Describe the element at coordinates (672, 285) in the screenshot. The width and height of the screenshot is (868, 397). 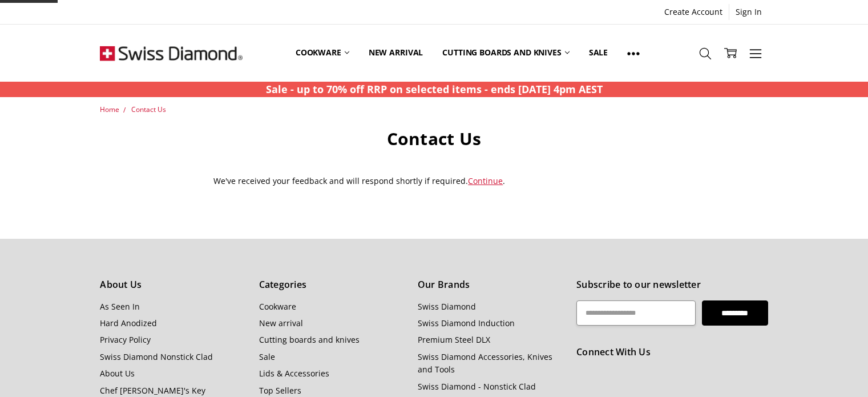
I see `h5: Subscribe to our newsletter` at that location.